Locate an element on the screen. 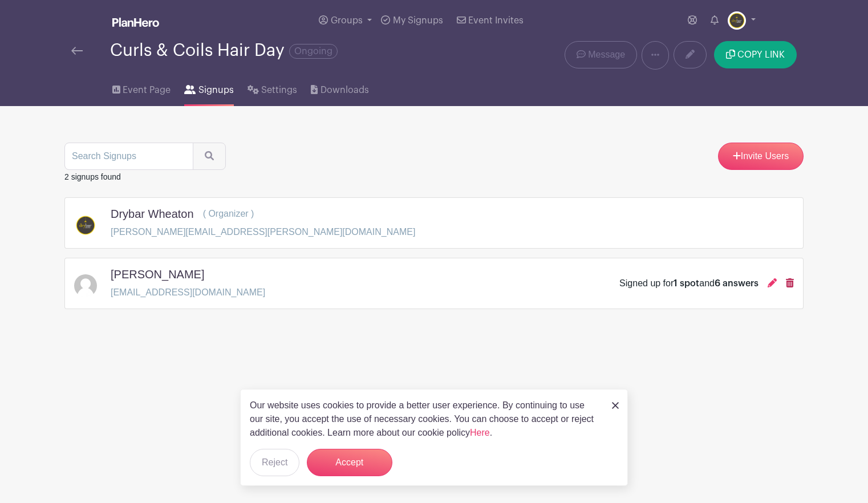 The height and width of the screenshot is (503, 868). small: 2 signups found is located at coordinates (93, 177).